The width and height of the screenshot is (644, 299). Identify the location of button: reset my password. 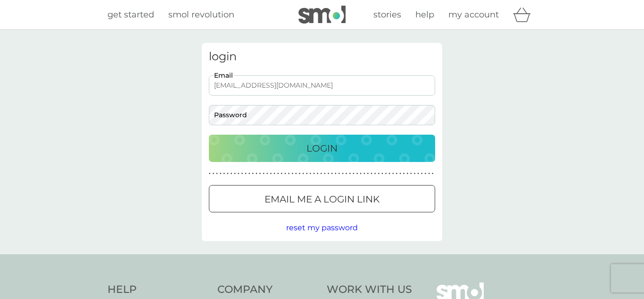
(322, 228).